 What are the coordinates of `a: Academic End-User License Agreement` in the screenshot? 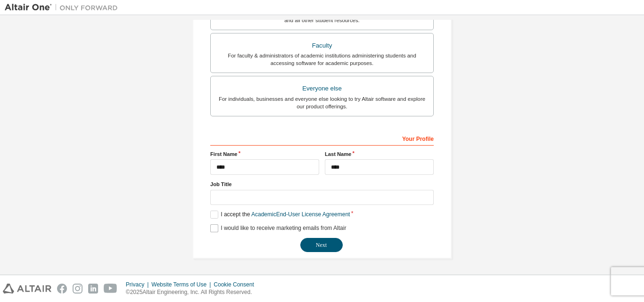 It's located at (300, 214).